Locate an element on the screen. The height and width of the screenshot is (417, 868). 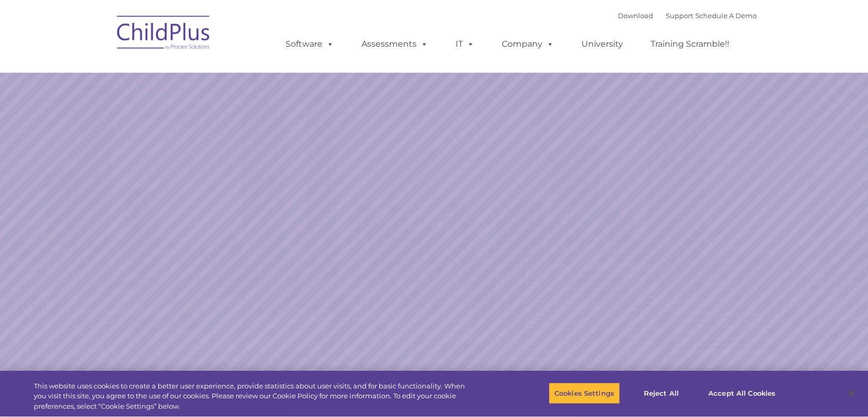
a: IT is located at coordinates (465, 44).